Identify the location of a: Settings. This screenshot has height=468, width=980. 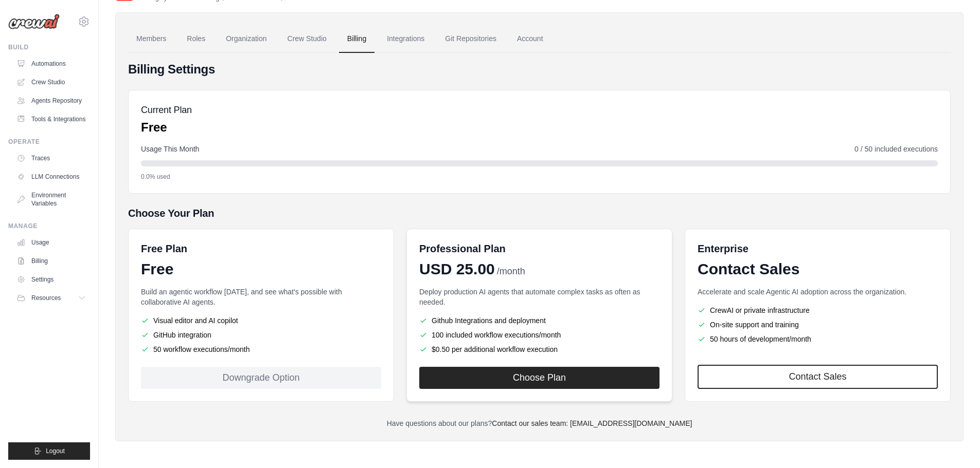
(51, 280).